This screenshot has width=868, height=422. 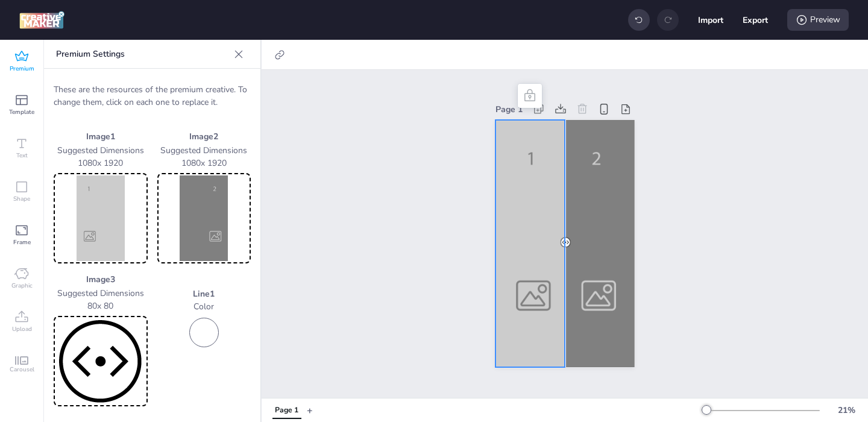 I want to click on div: Tabs, so click(x=286, y=410).